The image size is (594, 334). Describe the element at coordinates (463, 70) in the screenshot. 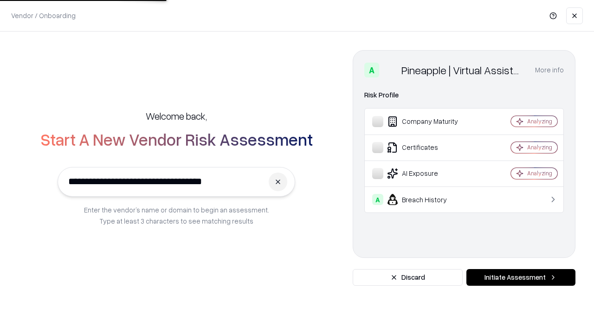

I see `div: Pineapple | Virtual Assistant Agency` at that location.